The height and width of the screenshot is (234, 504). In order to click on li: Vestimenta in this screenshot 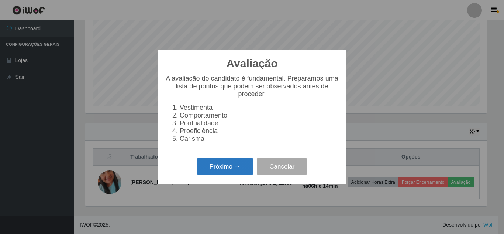, I will do `click(259, 107)`.